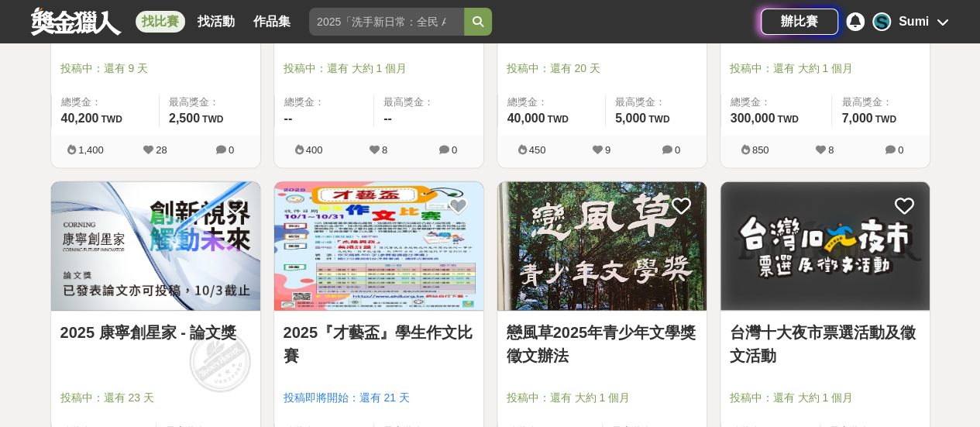 The height and width of the screenshot is (427, 980). What do you see at coordinates (161, 22) in the screenshot?
I see `a: 找比賽` at bounding box center [161, 22].